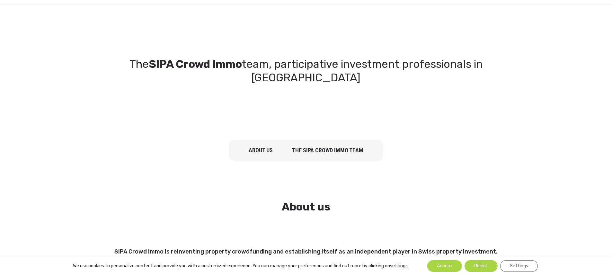  I want to click on strong: About us, so click(306, 207).